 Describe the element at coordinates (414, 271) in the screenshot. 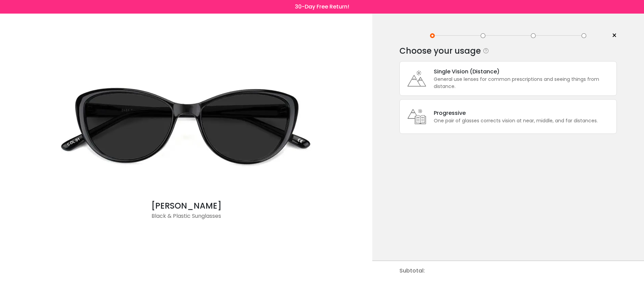

I see `div: Subtotal:` at that location.